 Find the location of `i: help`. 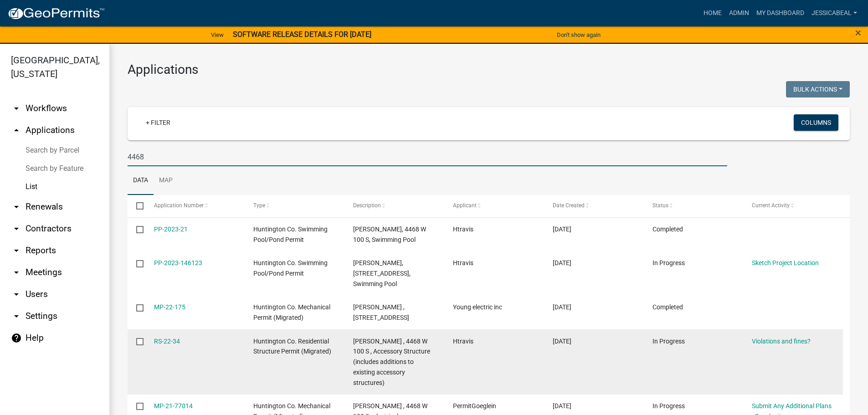

i: help is located at coordinates (17, 338).